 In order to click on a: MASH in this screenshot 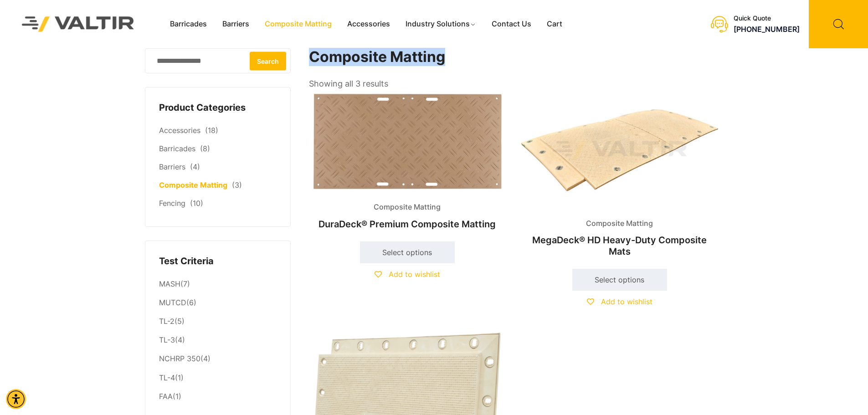, I will do `click(169, 284)`.